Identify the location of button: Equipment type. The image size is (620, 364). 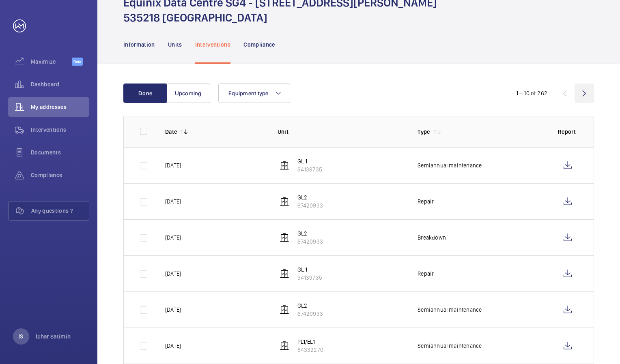
(254, 93).